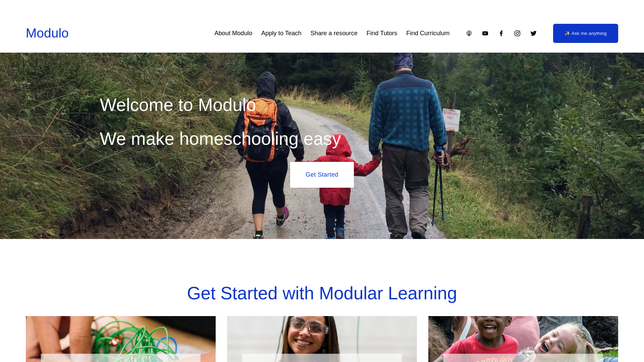 The height and width of the screenshot is (362, 644). What do you see at coordinates (322, 105) in the screenshot?
I see `h2: Welcome to Modulo` at bounding box center [322, 105].